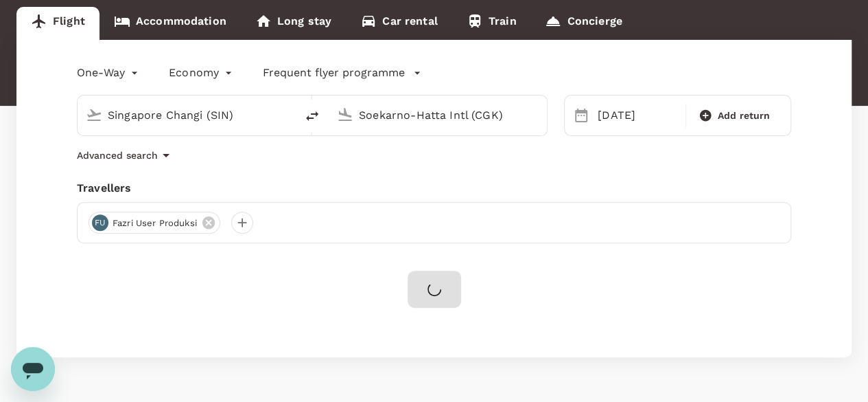 The image size is (868, 402). Describe the element at coordinates (57, 23) in the screenshot. I see `a: Flight` at that location.